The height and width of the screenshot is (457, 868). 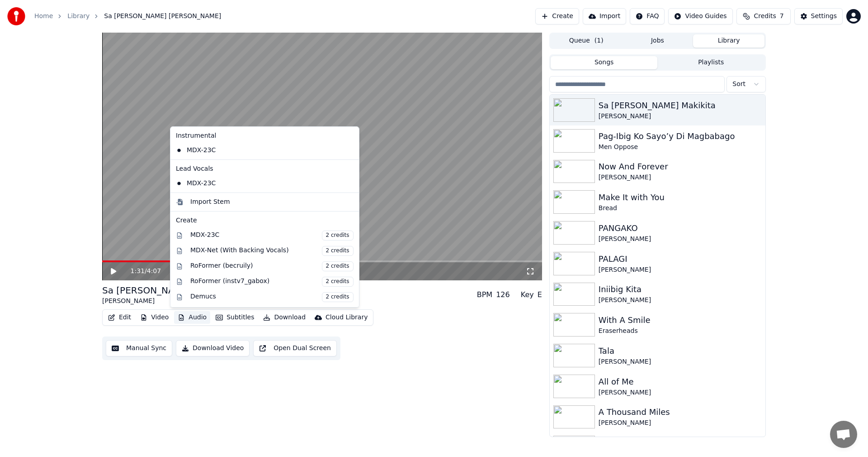 What do you see at coordinates (824, 16) in the screenshot?
I see `div: Settings` at bounding box center [824, 16].